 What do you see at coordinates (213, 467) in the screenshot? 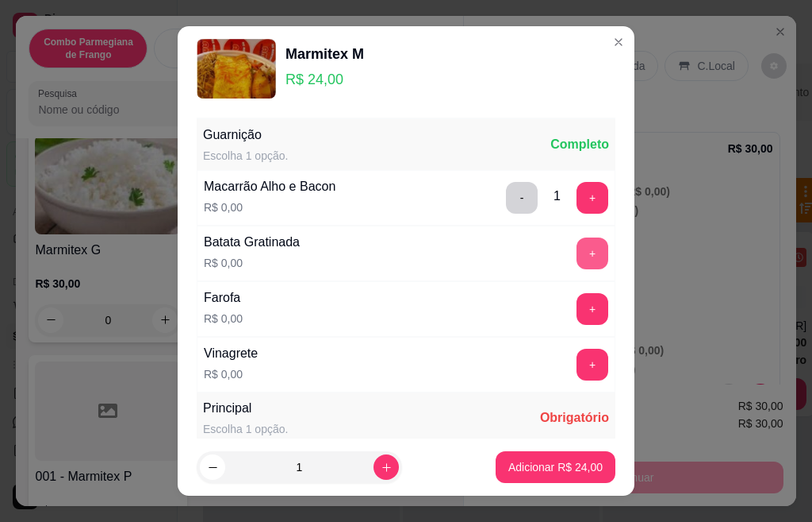
I see `button: decrease-product-quantity` at bounding box center [213, 467].